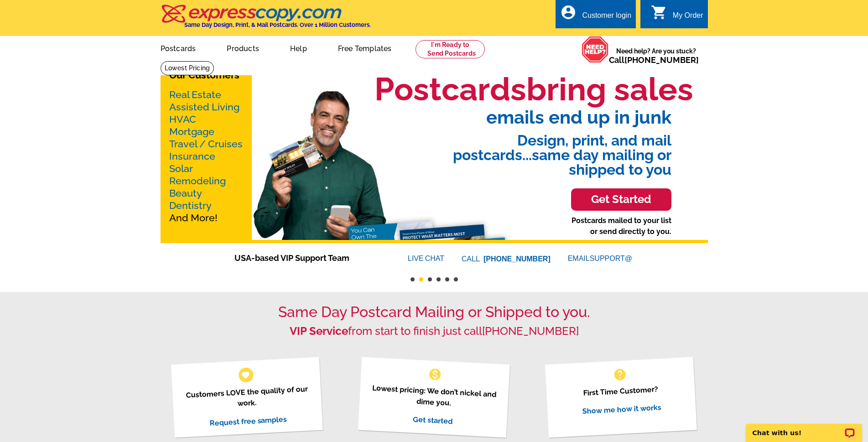 The width and height of the screenshot is (868, 442). Describe the element at coordinates (195, 94) in the screenshot. I see `a: Real Estate` at that location.